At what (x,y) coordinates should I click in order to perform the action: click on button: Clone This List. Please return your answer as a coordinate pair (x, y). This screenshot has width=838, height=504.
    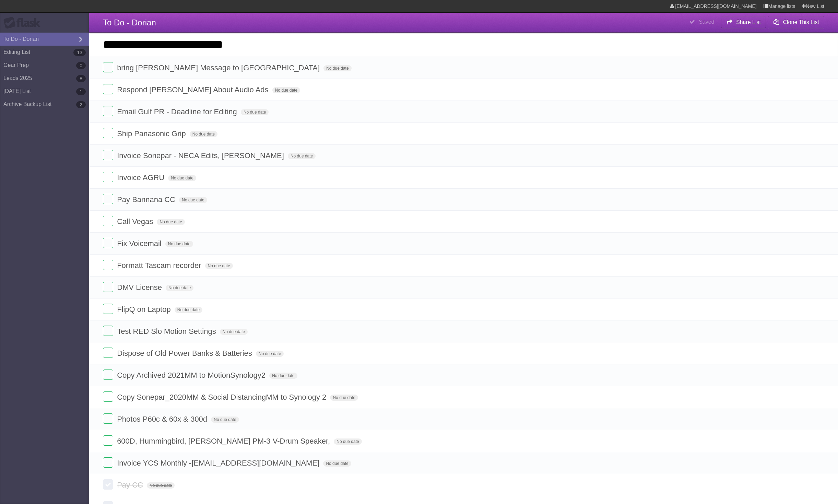
    Looking at the image, I should click on (796, 22).